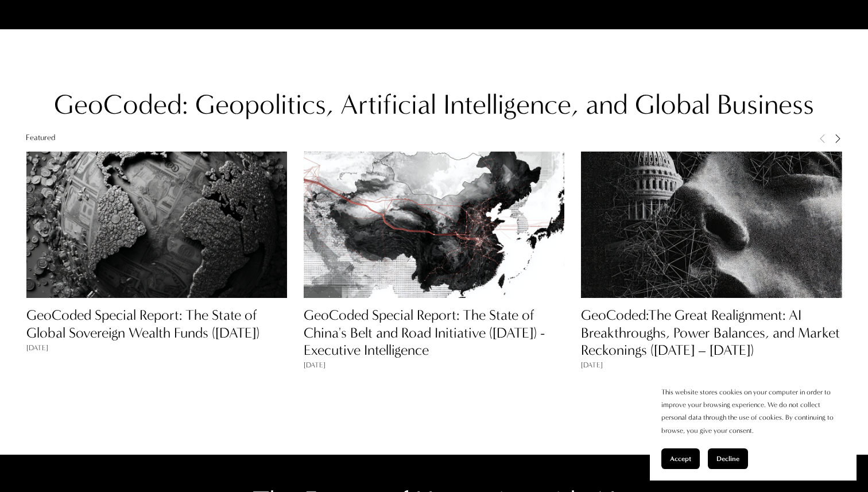  What do you see at coordinates (753, 411) in the screenshot?
I see `p: This website stores cookies on your computer in order to improve your browsing experience. We do ...` at bounding box center [753, 411].